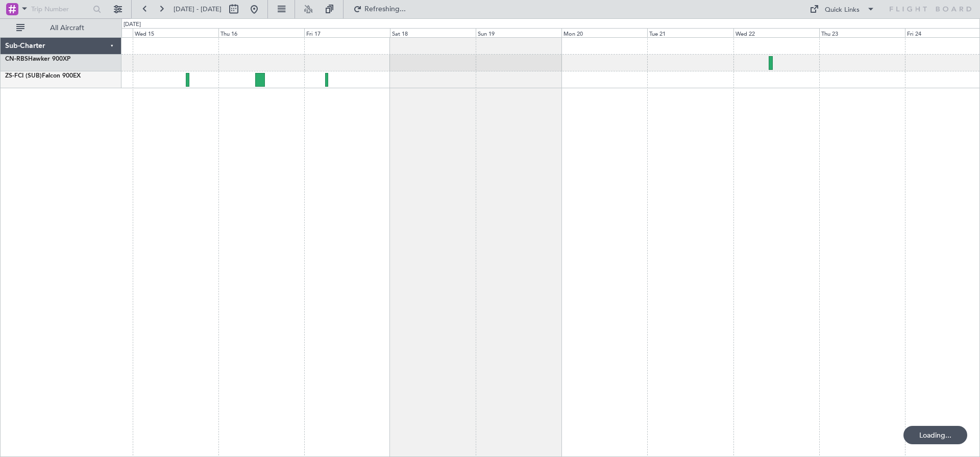 The image size is (980, 457). I want to click on a: ZS-FCI (SUB)Falcon 900EX, so click(43, 76).